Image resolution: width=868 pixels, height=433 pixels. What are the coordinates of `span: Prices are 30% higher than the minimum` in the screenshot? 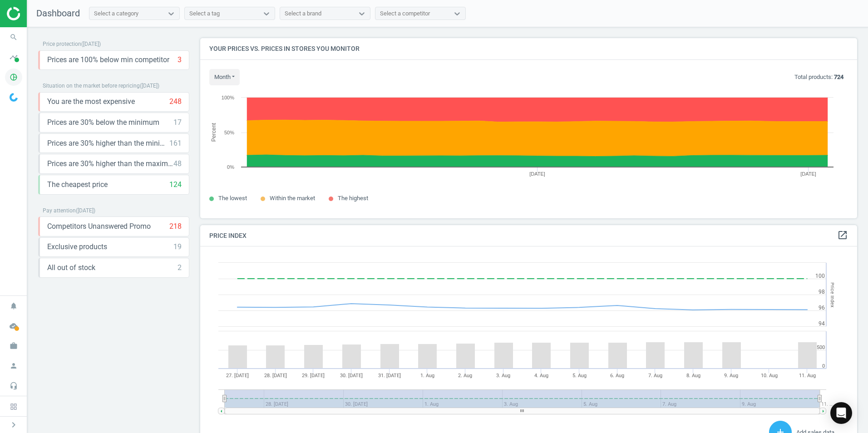 It's located at (108, 144).